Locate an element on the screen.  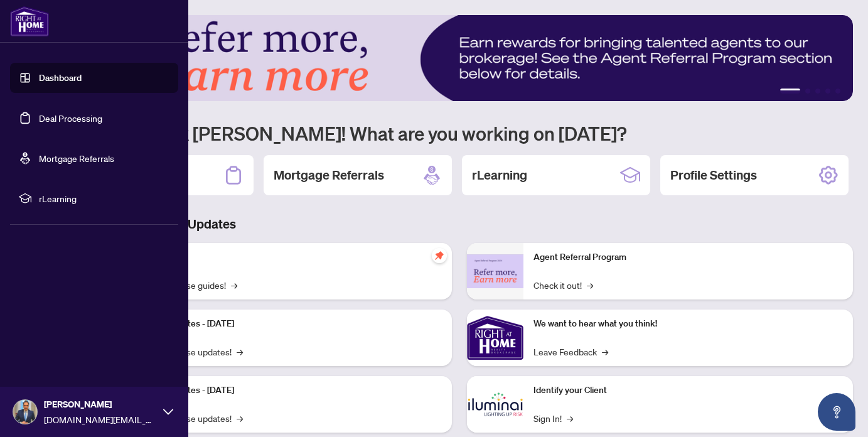
button: 4 is located at coordinates (827, 91).